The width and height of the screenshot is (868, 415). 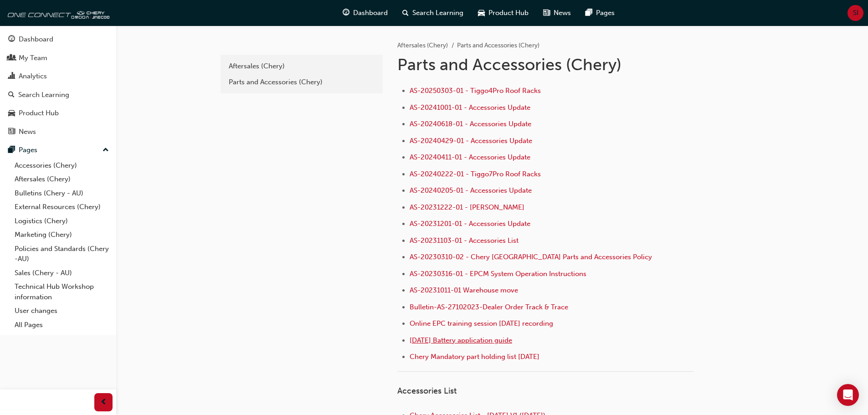 What do you see at coordinates (371, 13) in the screenshot?
I see `span: Dashboard` at bounding box center [371, 13].